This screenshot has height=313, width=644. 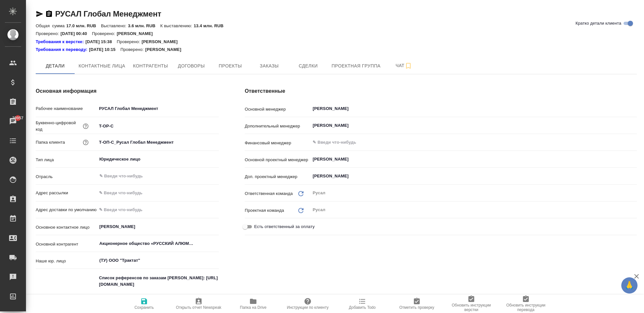 I want to click on span: Кратко детали клиента, so click(x=598, y=23).